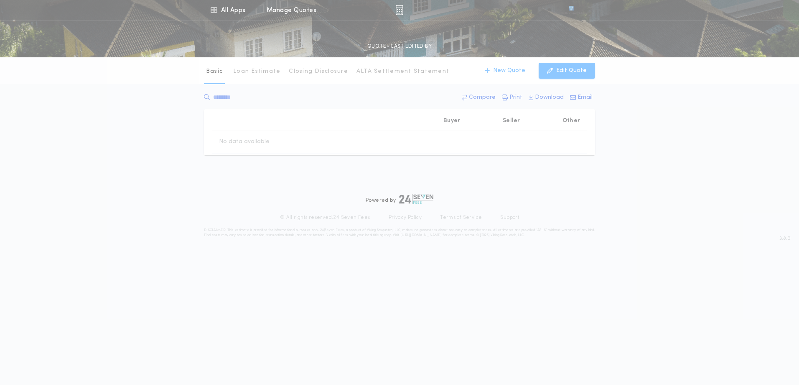 The width and height of the screenshot is (799, 385). What do you see at coordinates (244, 142) in the screenshot?
I see `td: No data available` at bounding box center [244, 142].